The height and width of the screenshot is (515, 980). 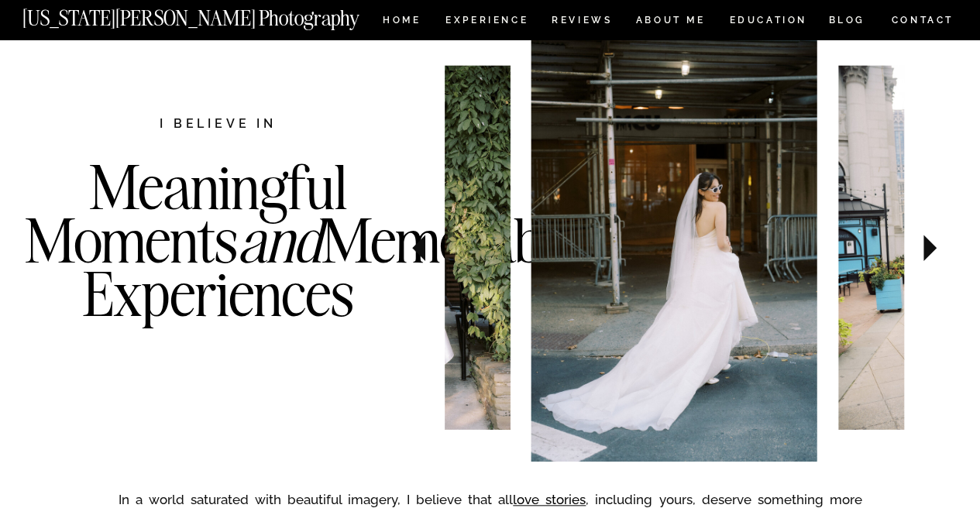 What do you see at coordinates (670, 21) in the screenshot?
I see `nav: ABOUT ME` at bounding box center [670, 21].